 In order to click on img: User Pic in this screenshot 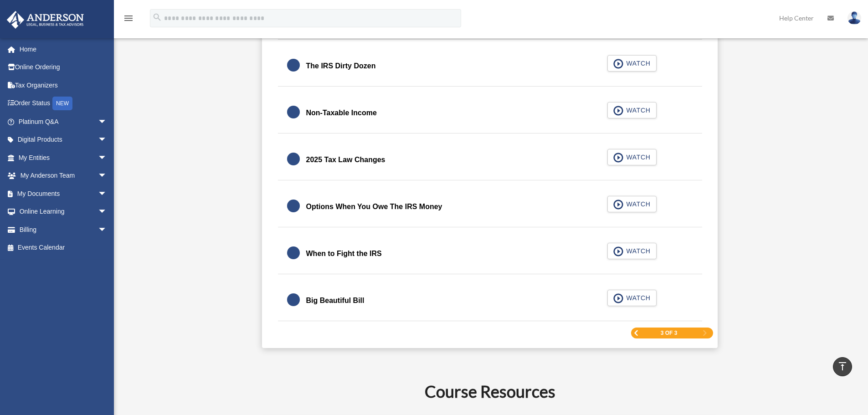, I will do `click(854, 18)`.